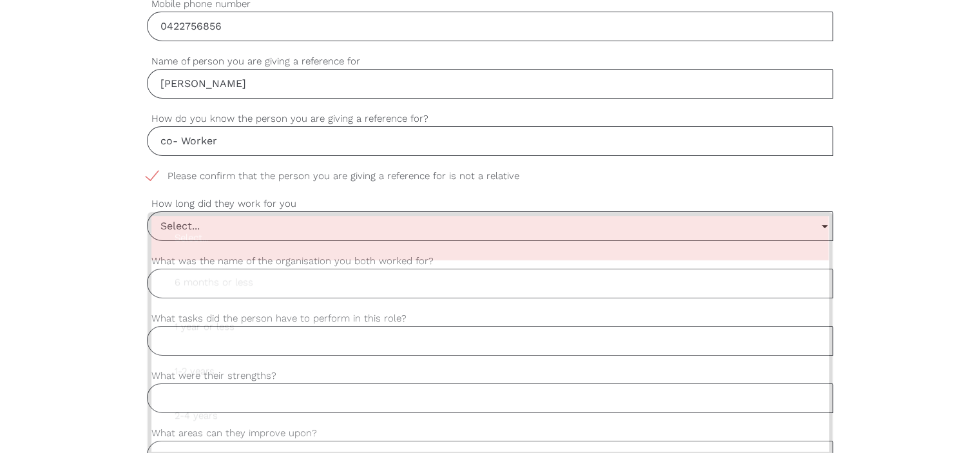  What do you see at coordinates (490, 261) in the screenshot?
I see `label: What was the name of the organisation you both worked for?` at bounding box center [490, 261].